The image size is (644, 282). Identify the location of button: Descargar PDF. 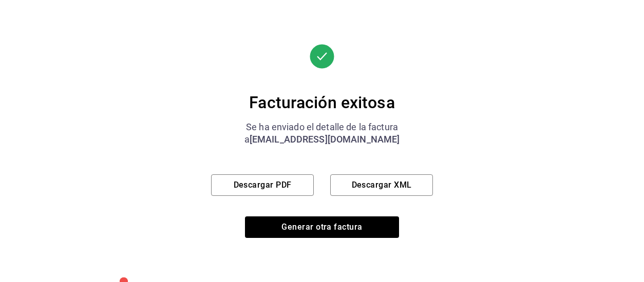
(262, 185).